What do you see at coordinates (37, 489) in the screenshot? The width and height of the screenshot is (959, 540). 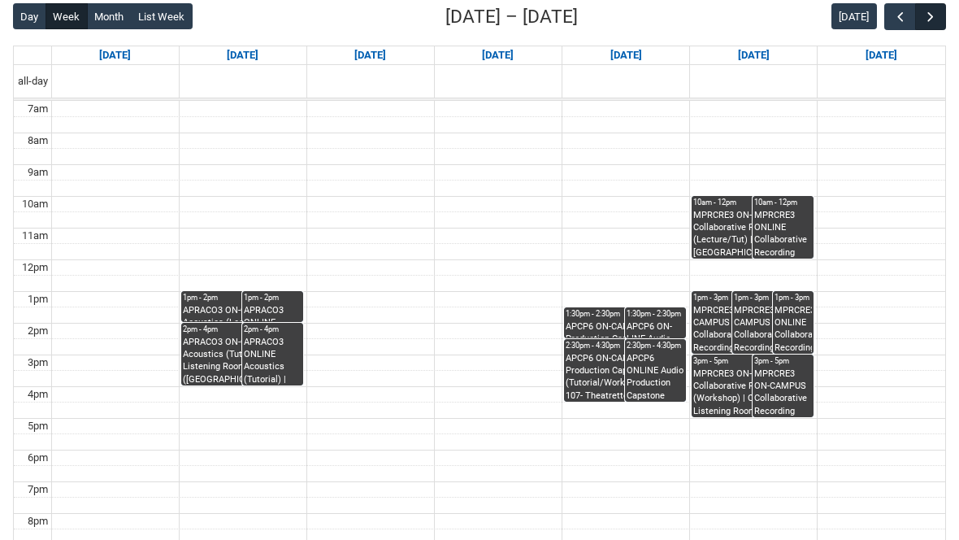 I see `div: 7pm` at bounding box center [37, 489].